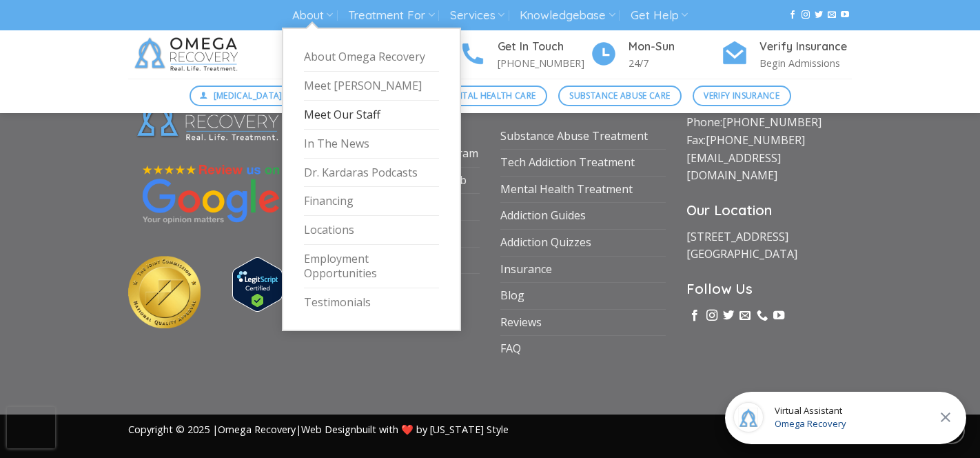  I want to click on a: Omega Recovery, so click(256, 428).